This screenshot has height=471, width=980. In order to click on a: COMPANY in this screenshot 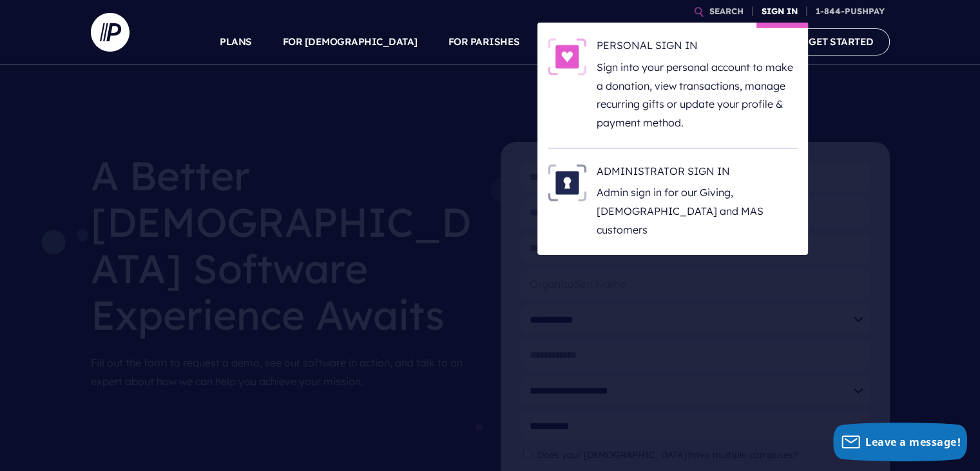, I will do `click(738, 42)`.